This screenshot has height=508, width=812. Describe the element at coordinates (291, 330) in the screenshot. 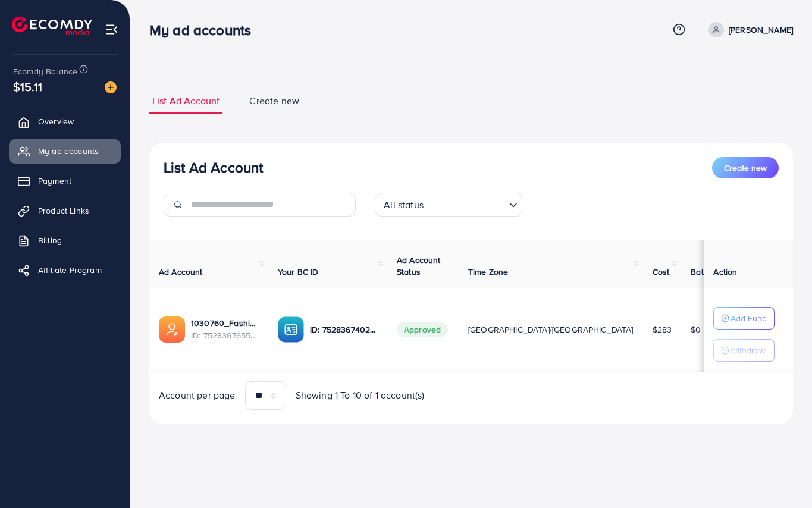

I see `img: ic-ba-acc.ded83a64.svg` at that location.